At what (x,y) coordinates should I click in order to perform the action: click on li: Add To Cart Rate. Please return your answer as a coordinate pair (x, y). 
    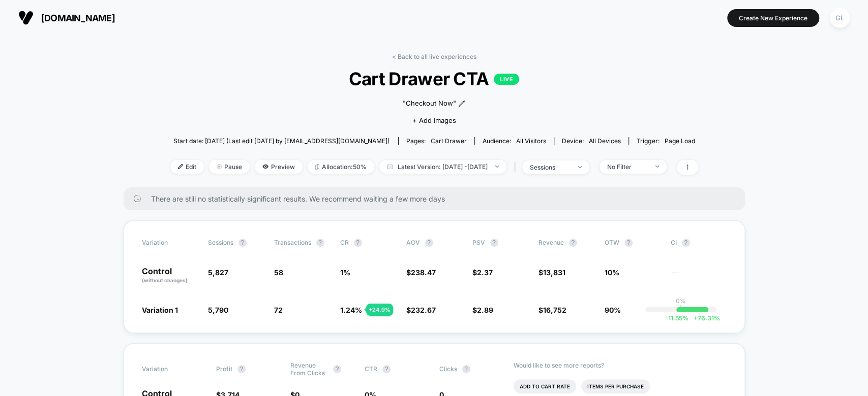
    Looking at the image, I should click on (545, 387).